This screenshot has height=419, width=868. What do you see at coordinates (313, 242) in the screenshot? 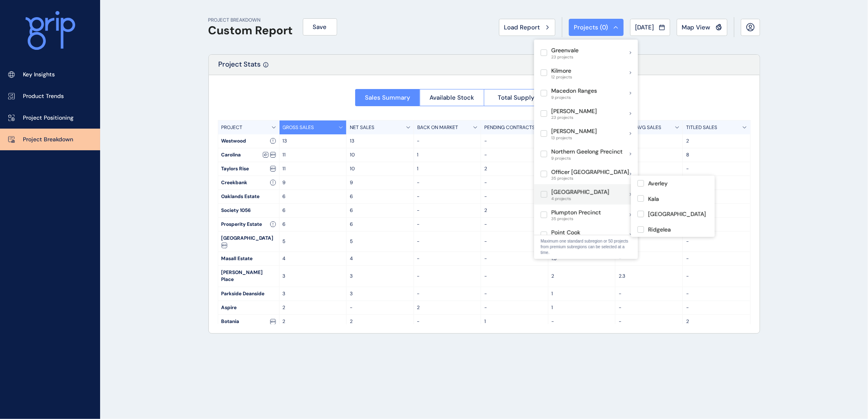
I see `p: 5` at bounding box center [313, 242].